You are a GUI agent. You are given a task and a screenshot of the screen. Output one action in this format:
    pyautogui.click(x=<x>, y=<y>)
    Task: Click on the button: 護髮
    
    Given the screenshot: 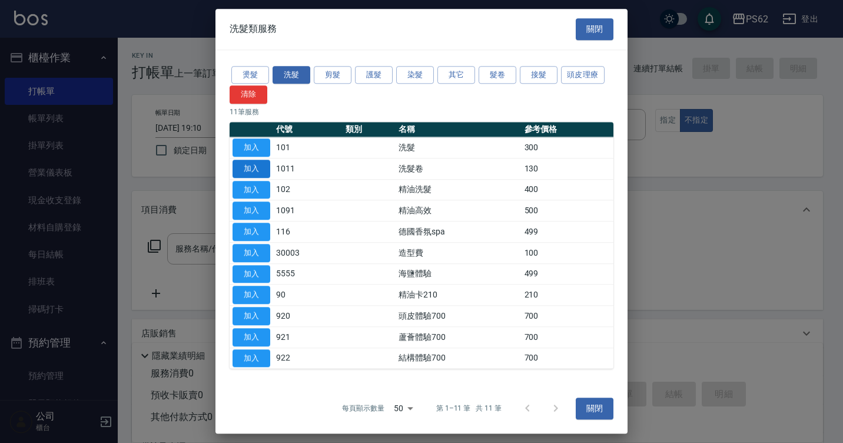 What is the action you would take?
    pyautogui.click(x=374, y=75)
    